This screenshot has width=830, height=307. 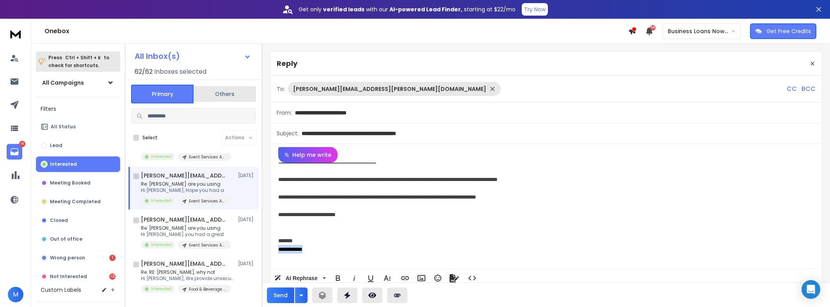 I want to click on button: Italic (Ctrl+I), so click(x=355, y=278).